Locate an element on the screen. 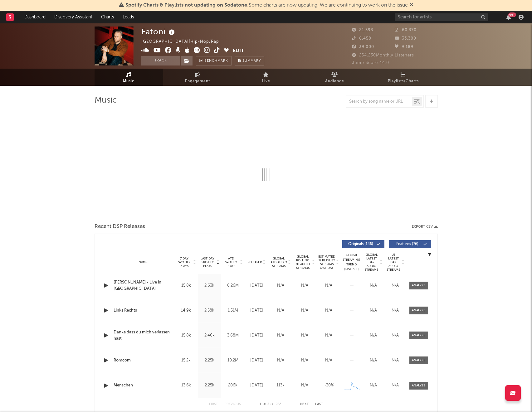 This screenshot has height=412, width=532. a: Discovery Assistant is located at coordinates (74, 17).